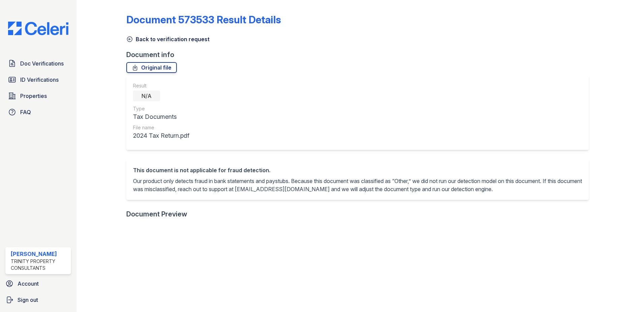  What do you see at coordinates (357, 170) in the screenshot?
I see `div: This document is not applicable for fraud detection.` at bounding box center [357, 170].